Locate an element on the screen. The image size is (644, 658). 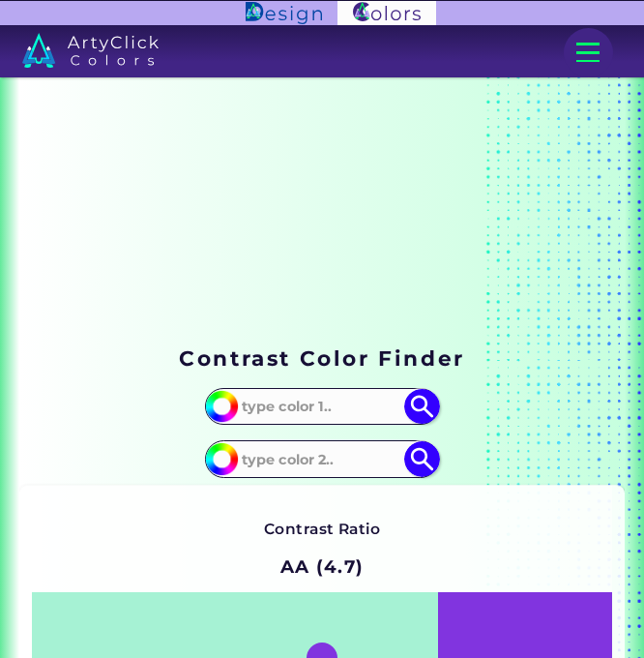
input: type color 2.. is located at coordinates (322, 459).